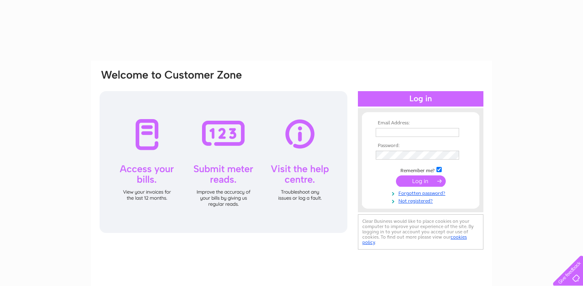  I want to click on th: Password:, so click(420, 146).